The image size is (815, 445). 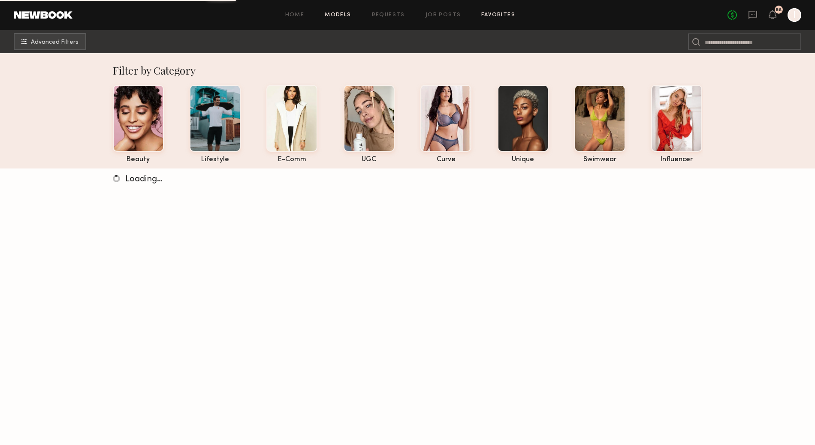 What do you see at coordinates (443, 15) in the screenshot?
I see `a: Job Posts` at bounding box center [443, 15].